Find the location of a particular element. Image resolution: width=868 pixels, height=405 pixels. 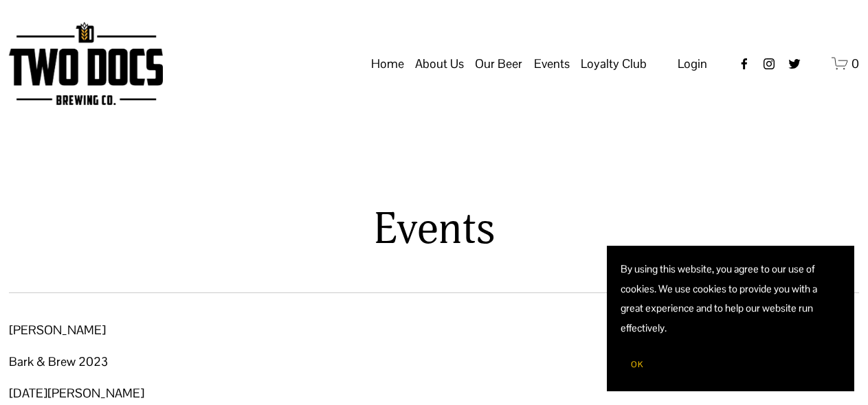

a: Home is located at coordinates (388, 64).